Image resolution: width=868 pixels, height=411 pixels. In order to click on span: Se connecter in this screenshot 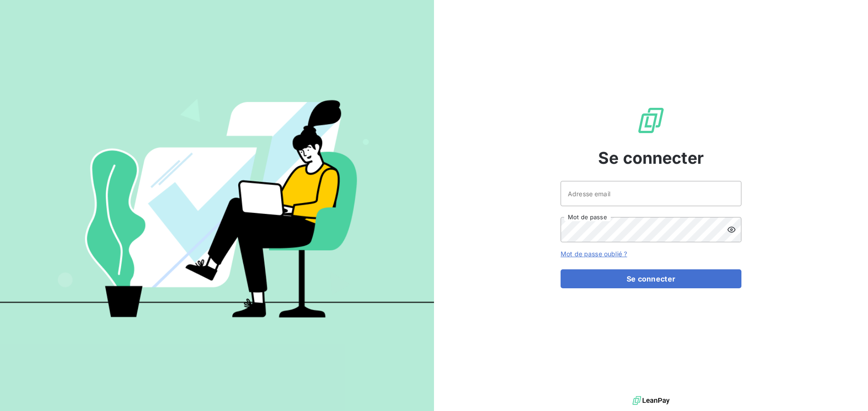, I will do `click(650, 158)`.